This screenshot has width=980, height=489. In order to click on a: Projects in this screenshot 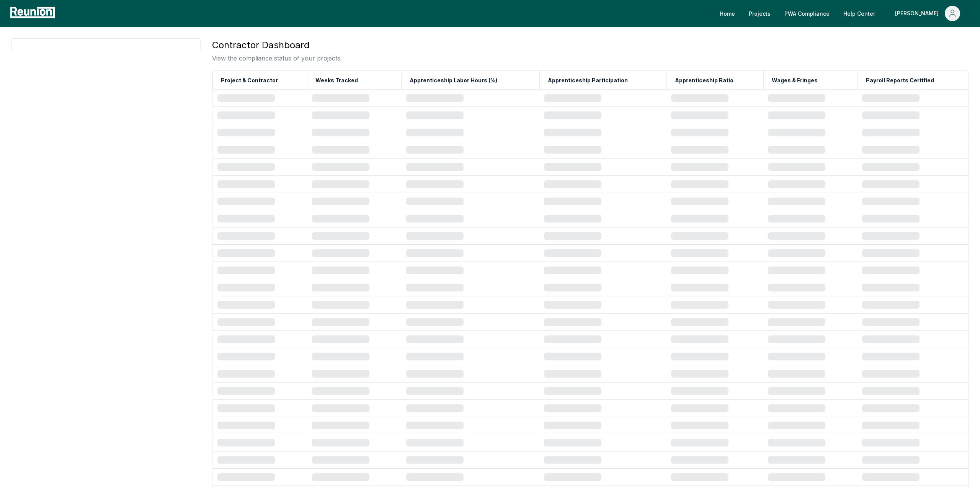, I will do `click(759, 14)`.